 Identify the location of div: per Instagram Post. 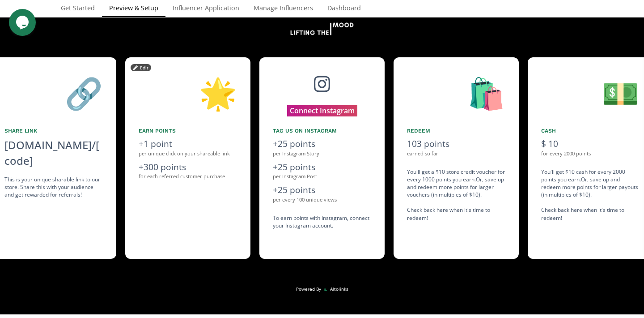
(322, 177).